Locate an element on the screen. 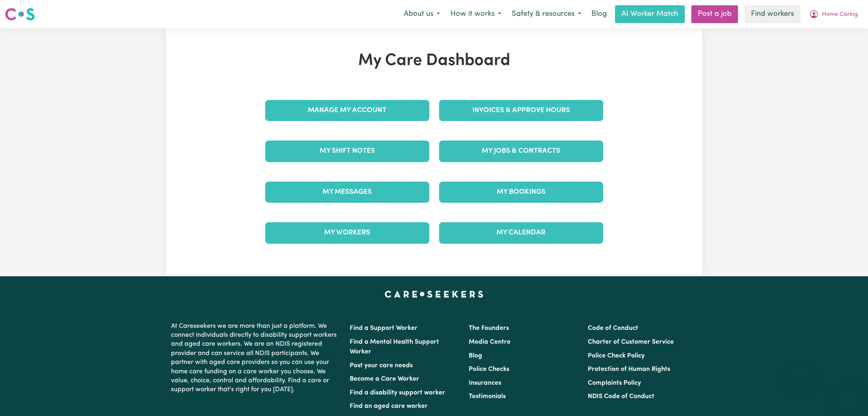 This screenshot has width=868, height=416. a: Find an aged care worker is located at coordinates (389, 406).